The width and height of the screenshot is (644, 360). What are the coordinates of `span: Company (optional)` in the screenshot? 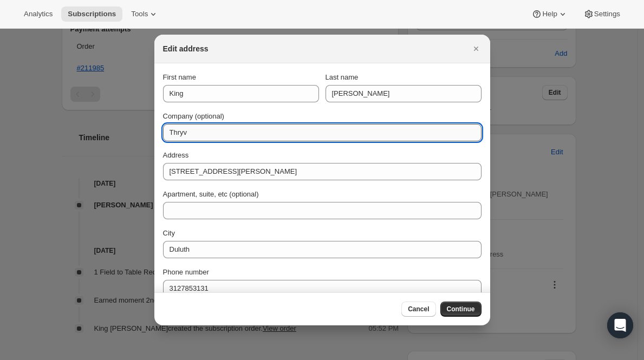 It's located at (194, 116).